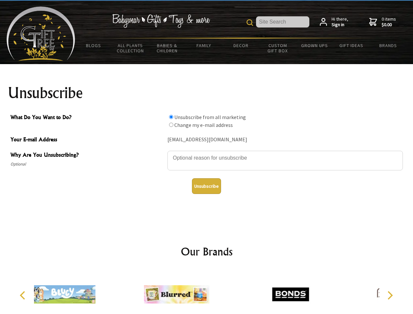 The height and width of the screenshot is (314, 413). What do you see at coordinates (250, 23) in the screenshot?
I see `img: product search` at bounding box center [250, 23].